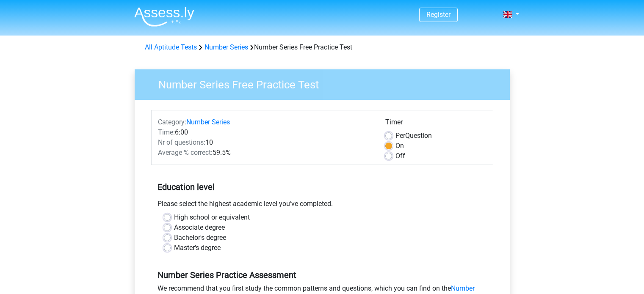  I want to click on div: 10, so click(265, 142).